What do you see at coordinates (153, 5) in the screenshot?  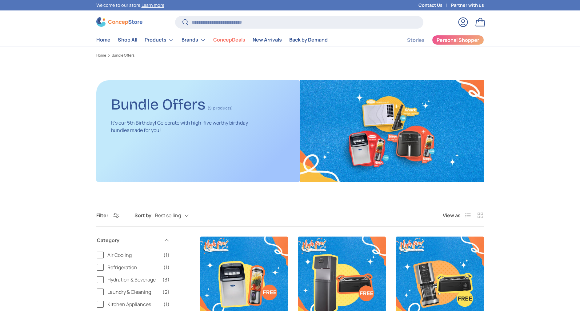 I see `a: Learn more` at bounding box center [153, 5].